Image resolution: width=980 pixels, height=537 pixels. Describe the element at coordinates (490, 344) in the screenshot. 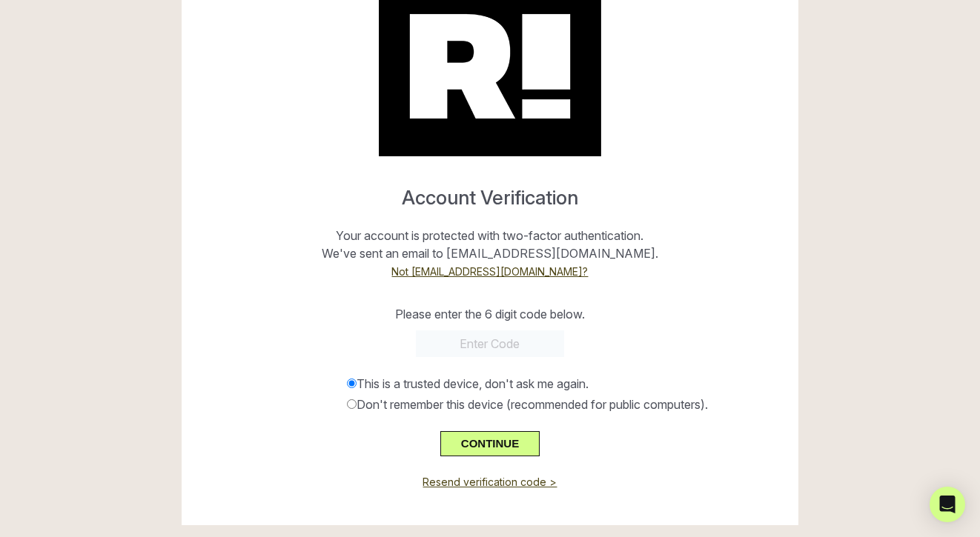

I see `input: Enter Code` at that location.